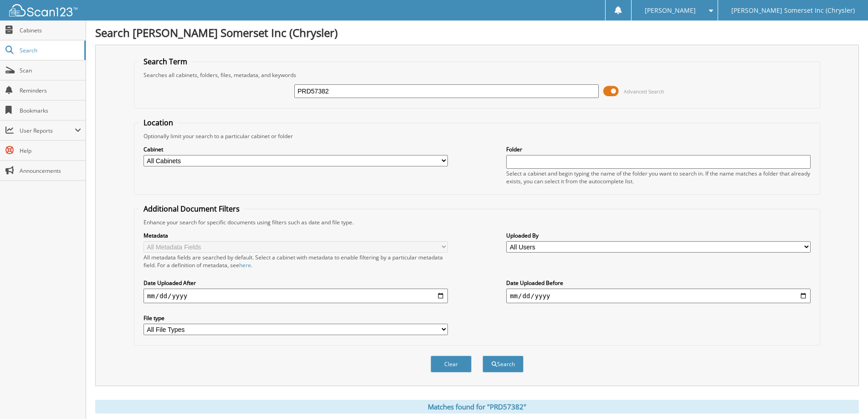 This screenshot has width=868, height=419. What do you see at coordinates (658, 149) in the screenshot?
I see `label: Folder` at bounding box center [658, 149].